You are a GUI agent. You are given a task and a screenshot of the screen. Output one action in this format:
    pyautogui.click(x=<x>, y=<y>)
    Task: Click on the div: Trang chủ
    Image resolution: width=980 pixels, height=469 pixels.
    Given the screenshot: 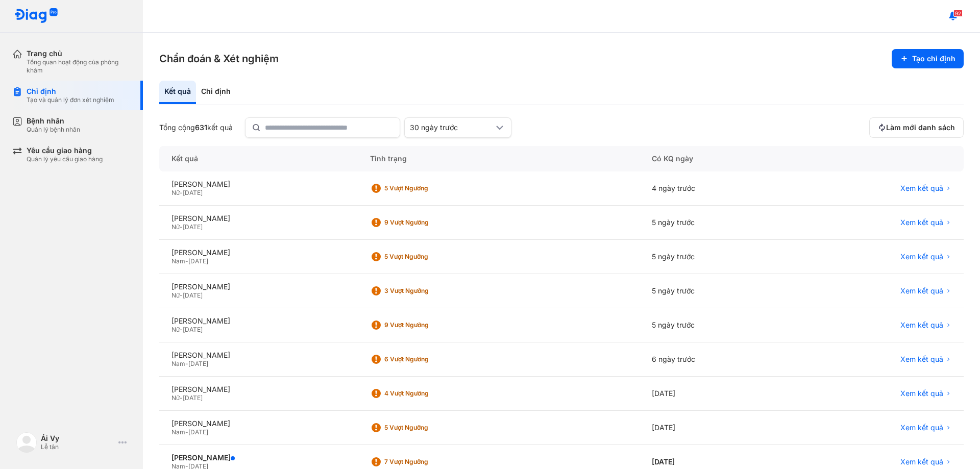 What is the action you would take?
    pyautogui.click(x=79, y=53)
    